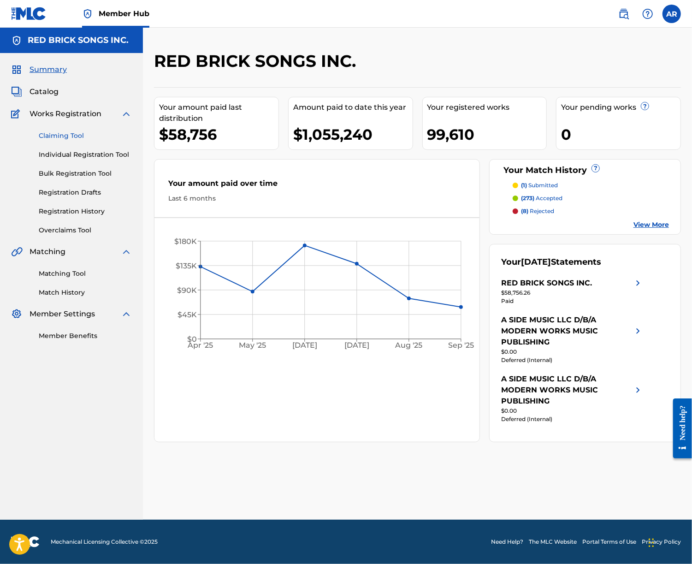  What do you see at coordinates (62, 314) in the screenshot?
I see `span: Member Settings` at bounding box center [62, 314].